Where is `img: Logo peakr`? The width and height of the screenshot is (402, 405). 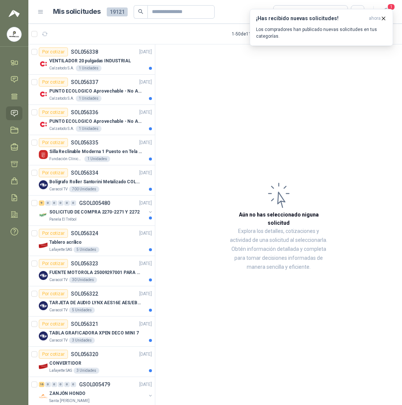
img: Logo peakr is located at coordinates (14, 13).